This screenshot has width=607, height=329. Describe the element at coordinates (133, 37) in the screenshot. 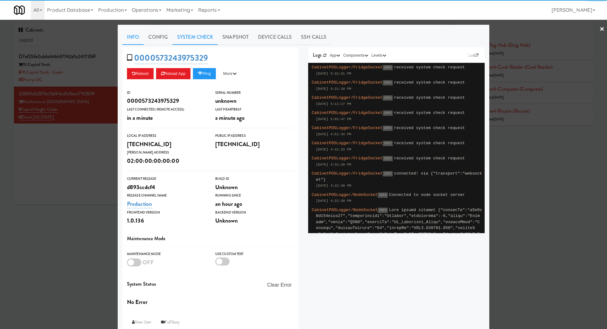

I see `a: Info` at that location.